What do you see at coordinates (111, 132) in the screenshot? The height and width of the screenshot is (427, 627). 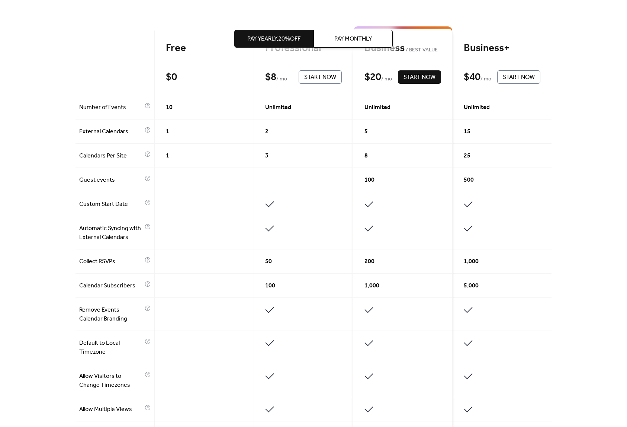 I see `span: External Calendars` at bounding box center [111, 132].